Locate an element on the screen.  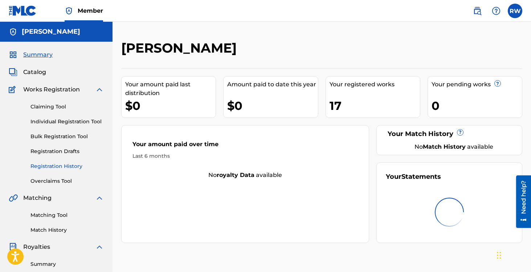
span: Royalties is located at coordinates (37, 247).